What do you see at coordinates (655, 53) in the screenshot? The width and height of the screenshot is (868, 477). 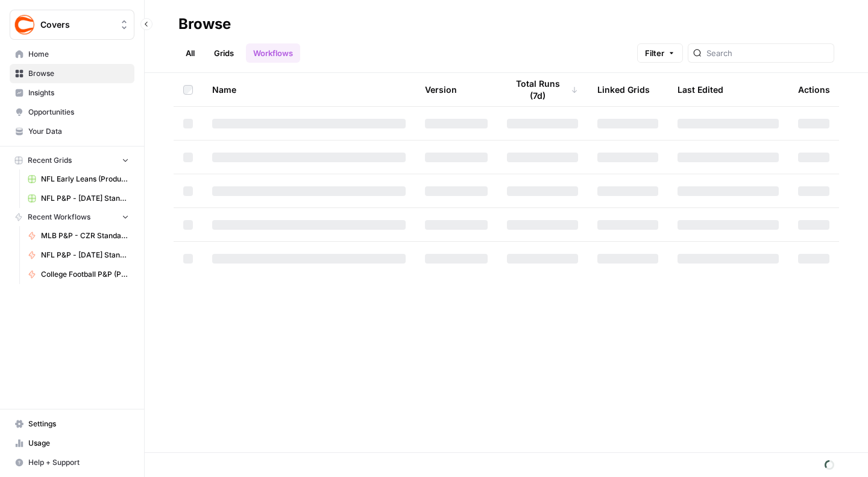 I see `span: Filter` at bounding box center [655, 53].